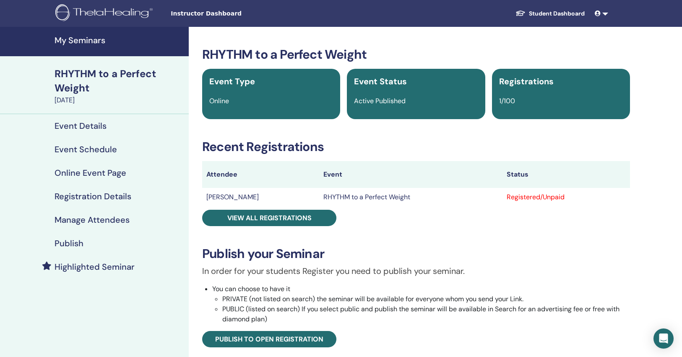 The height and width of the screenshot is (357, 682). I want to click on span: Event Type, so click(232, 81).